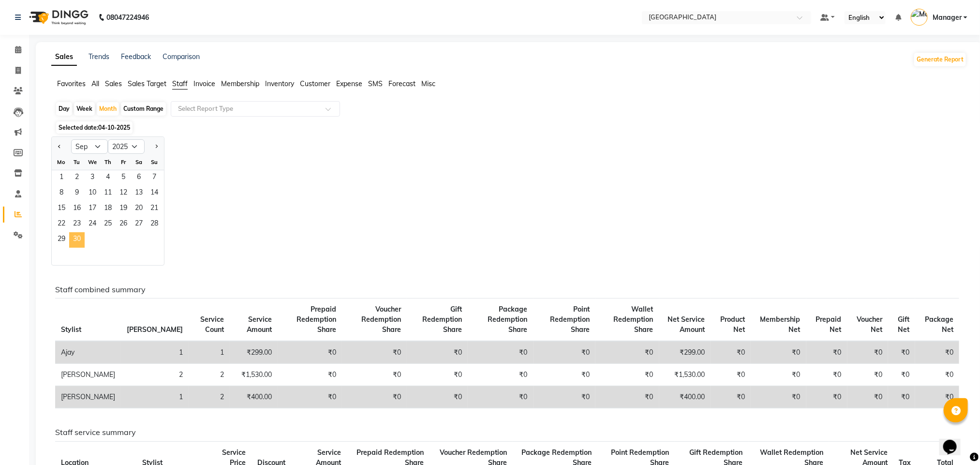  Describe the element at coordinates (947, 18) in the screenshot. I see `span: Manager` at that location.